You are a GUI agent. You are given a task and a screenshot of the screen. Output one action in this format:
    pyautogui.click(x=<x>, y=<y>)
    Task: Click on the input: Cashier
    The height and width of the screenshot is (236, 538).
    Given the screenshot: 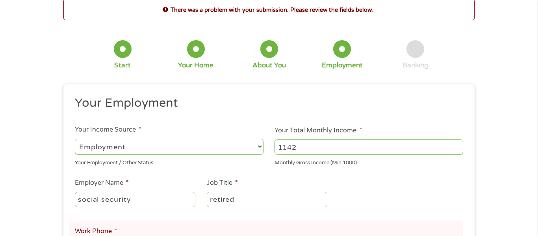 What is the action you would take?
    pyautogui.click(x=267, y=199)
    